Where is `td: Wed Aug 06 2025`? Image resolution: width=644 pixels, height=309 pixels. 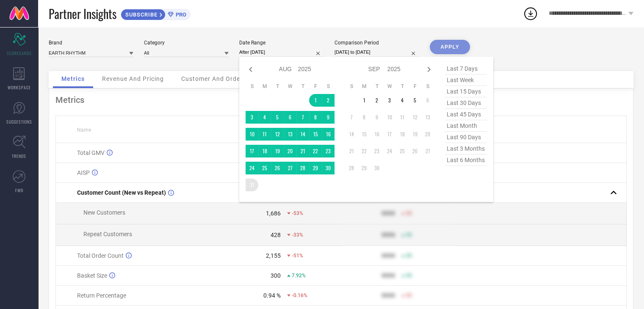 td: Wed Aug 06 2025 is located at coordinates (290, 117).